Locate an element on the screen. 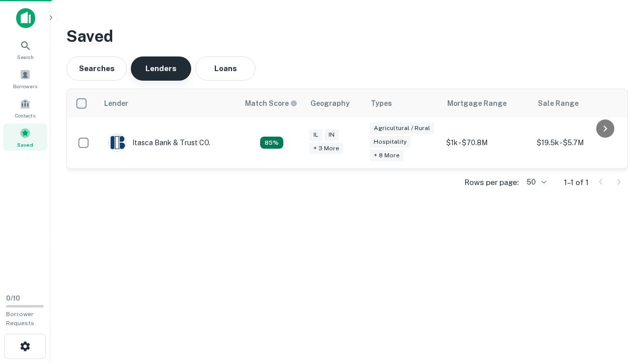 This screenshot has width=644, height=363. p: Rows per page: is located at coordinates (492, 182).